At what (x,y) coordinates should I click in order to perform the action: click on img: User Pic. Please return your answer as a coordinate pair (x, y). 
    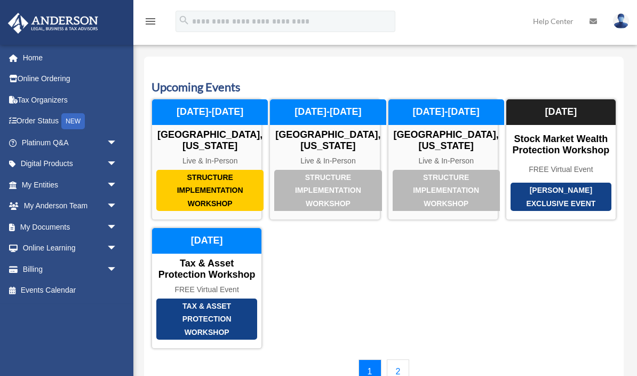
    Looking at the image, I should click on (621, 21).